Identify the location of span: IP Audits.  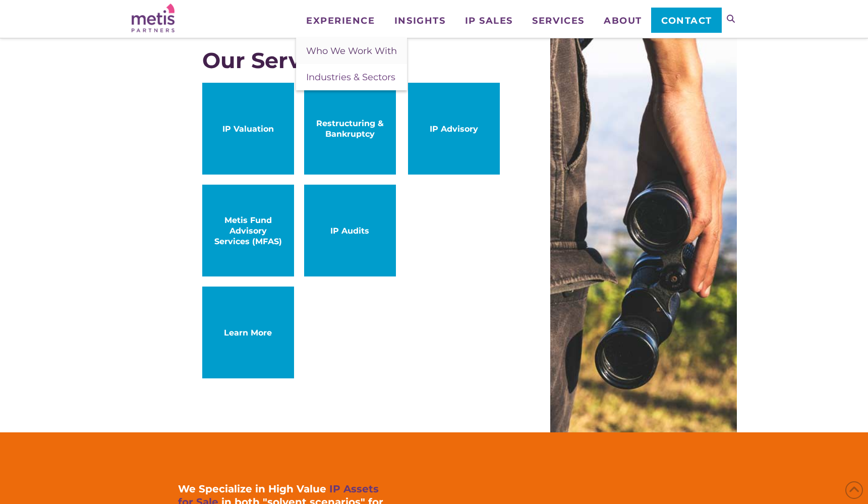
(350, 231).